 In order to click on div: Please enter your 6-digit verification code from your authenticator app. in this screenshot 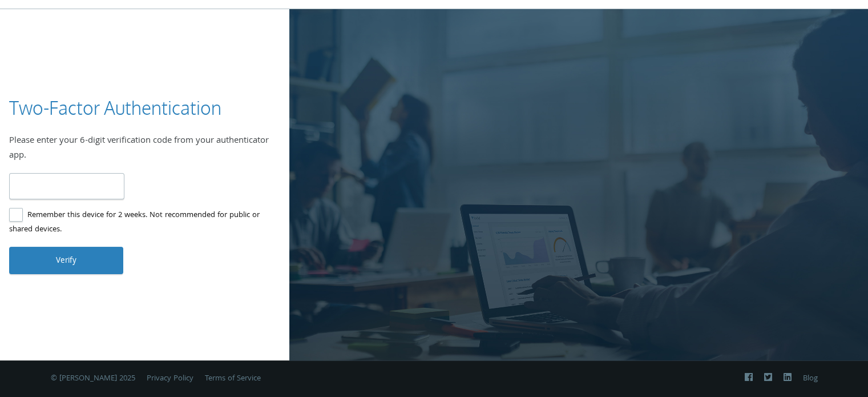, I will do `click(144, 149)`.